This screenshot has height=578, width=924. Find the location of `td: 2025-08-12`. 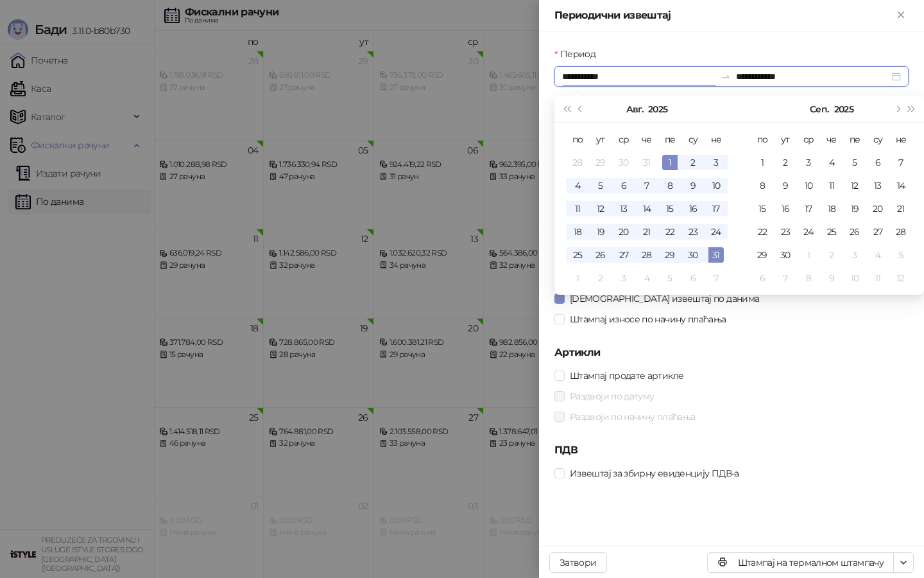

td: 2025-08-12 is located at coordinates (601, 208).